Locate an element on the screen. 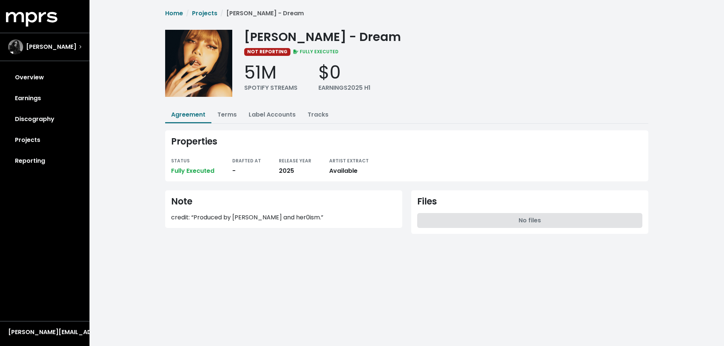 This screenshot has height=346, width=724. a: Agreement is located at coordinates (188, 114).